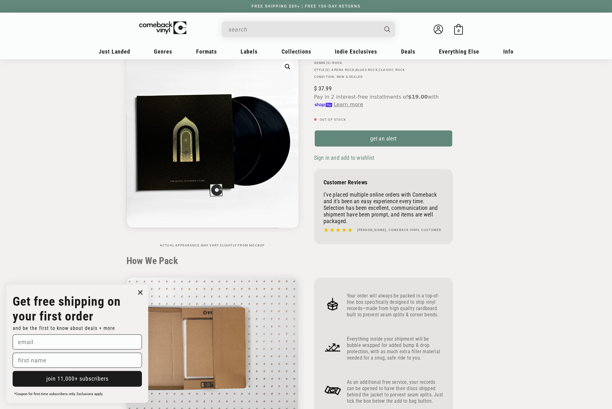  I want to click on p: Everything inside your shipment will be bubble wrapped for added bump & drop protection, with as ..., so click(395, 349).